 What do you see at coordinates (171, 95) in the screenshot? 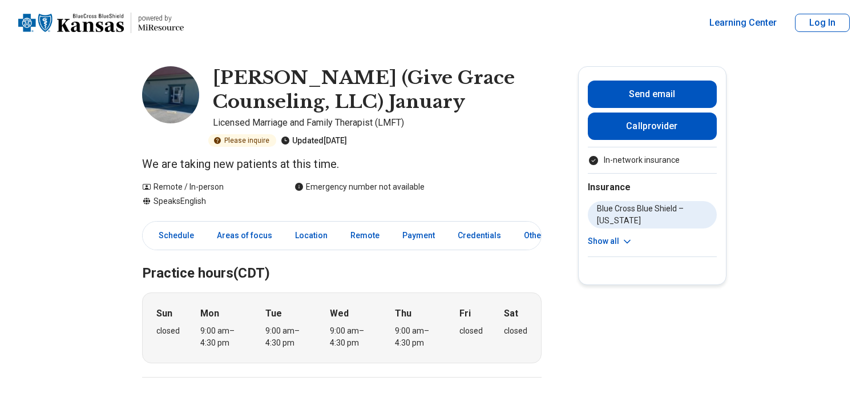
I see `img: Hannah January, Licensed Marriage and Family Therapist (LMFT)` at bounding box center [171, 95].